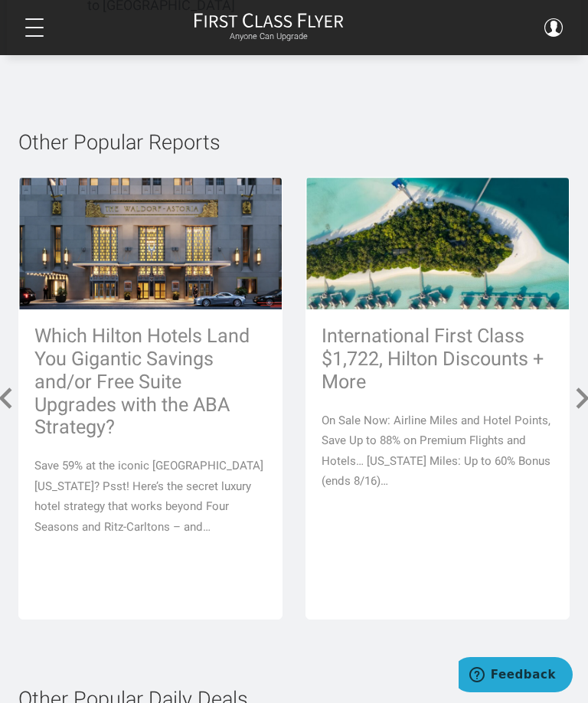 The width and height of the screenshot is (588, 703). I want to click on img: First Class Flyer, so click(269, 20).